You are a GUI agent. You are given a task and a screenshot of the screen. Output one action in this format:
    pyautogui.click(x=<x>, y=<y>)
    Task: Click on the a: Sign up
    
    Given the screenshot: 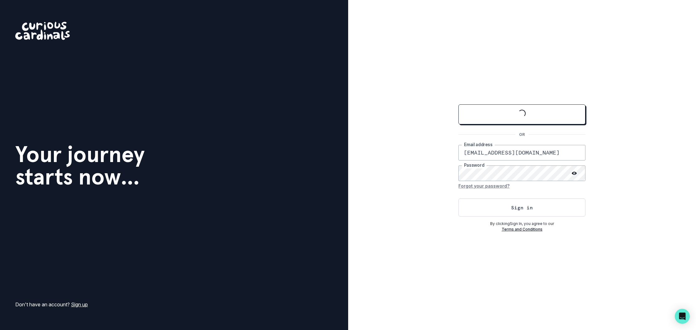 What is the action you would take?
    pyautogui.click(x=79, y=304)
    